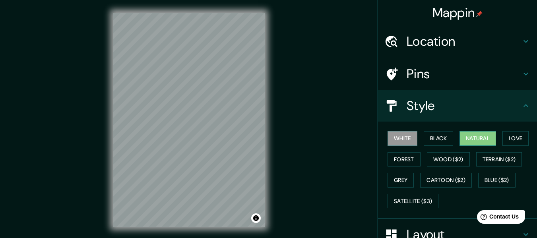  What do you see at coordinates (458, 13) in the screenshot?
I see `h4: Mappin` at bounding box center [458, 13].